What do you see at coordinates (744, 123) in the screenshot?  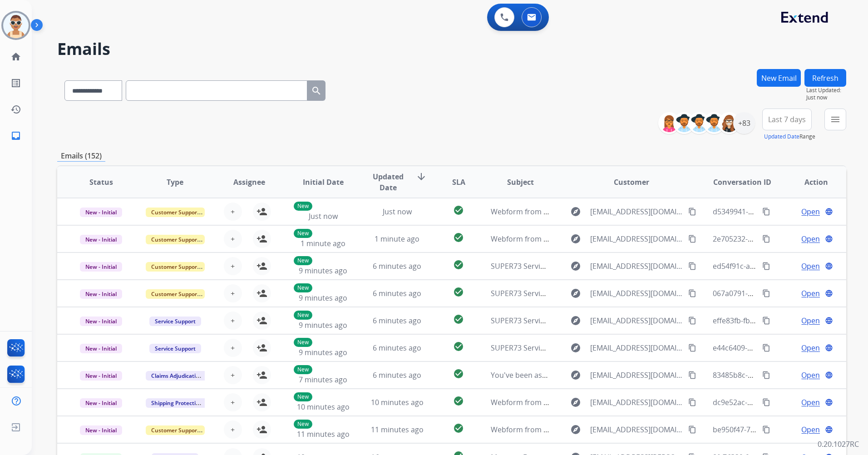 I see `div: +83` at bounding box center [744, 123].